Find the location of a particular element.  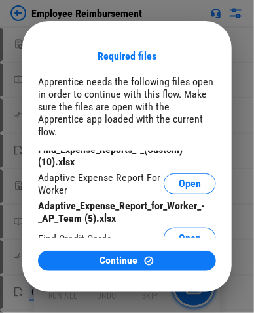

div: Find Credit Cards is located at coordinates (75, 238).